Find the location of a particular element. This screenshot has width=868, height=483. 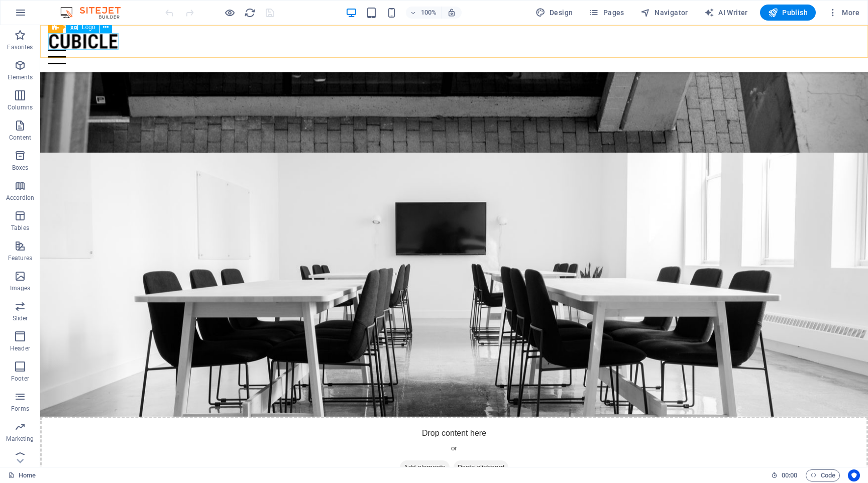

p: Images is located at coordinates (20, 288).